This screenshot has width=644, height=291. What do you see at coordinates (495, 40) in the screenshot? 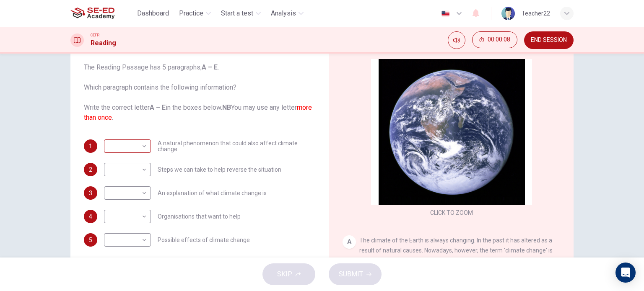
I see `div: Hide` at bounding box center [495, 40].